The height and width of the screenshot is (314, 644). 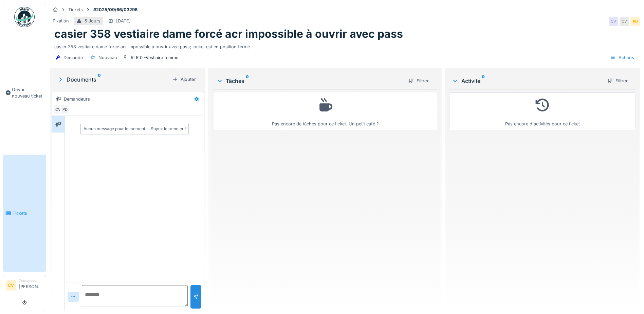 What do you see at coordinates (27, 93) in the screenshot?
I see `span: Ouvrir nouveau ticket` at bounding box center [27, 93].